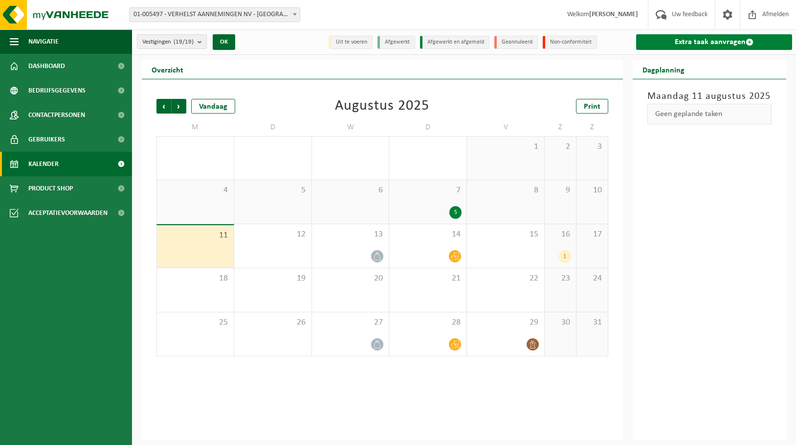  Describe the element at coordinates (455, 42) in the screenshot. I see `li: Afgewerkt en afgemeld` at that location.